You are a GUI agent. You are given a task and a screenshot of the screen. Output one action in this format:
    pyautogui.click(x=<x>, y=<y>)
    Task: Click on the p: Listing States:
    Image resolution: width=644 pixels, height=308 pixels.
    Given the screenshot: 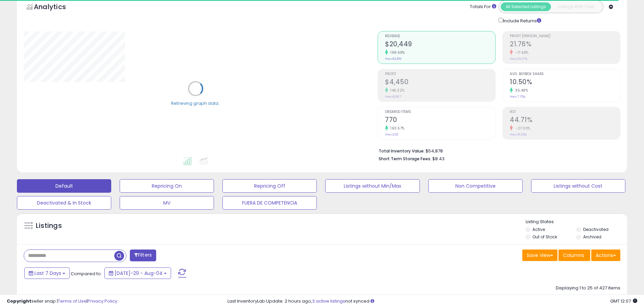 What is the action you would take?
    pyautogui.click(x=577, y=222)
    